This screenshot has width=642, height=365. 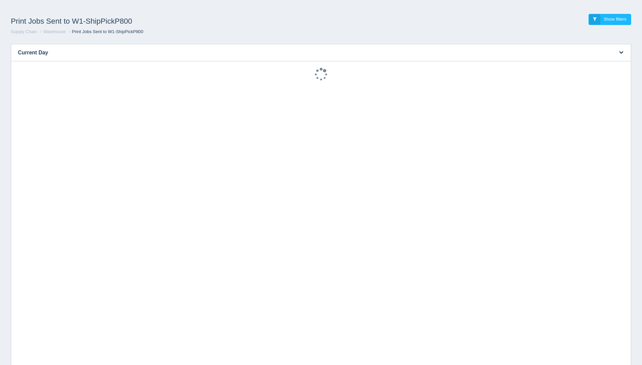 What do you see at coordinates (54, 31) in the screenshot?
I see `a: Warehouse` at bounding box center [54, 31].